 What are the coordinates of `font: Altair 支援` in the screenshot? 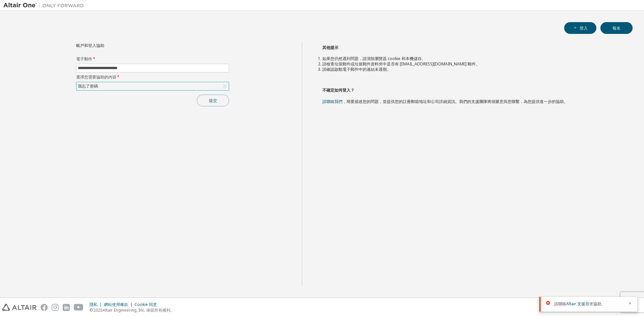 It's located at (576, 304).